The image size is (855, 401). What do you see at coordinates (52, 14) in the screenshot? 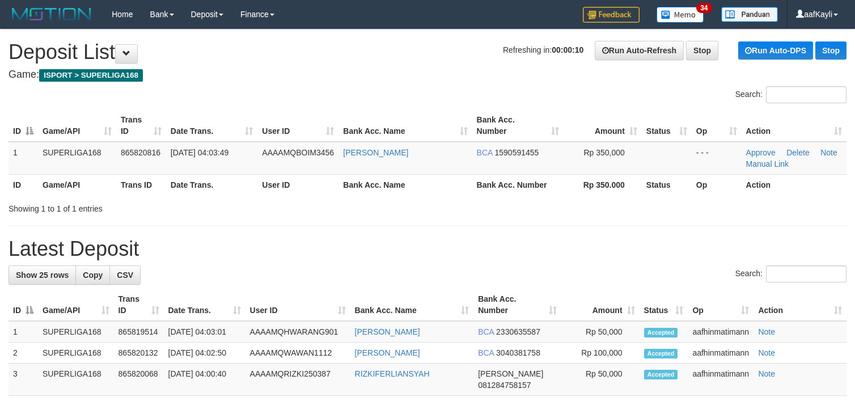
I see `img: MOTION_logo.png` at bounding box center [52, 14].